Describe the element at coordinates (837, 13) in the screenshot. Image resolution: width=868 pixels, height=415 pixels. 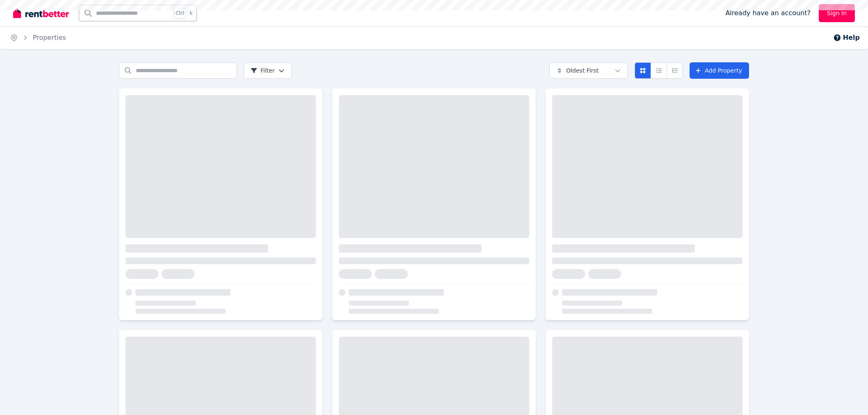
I see `a: Sign In` at that location.